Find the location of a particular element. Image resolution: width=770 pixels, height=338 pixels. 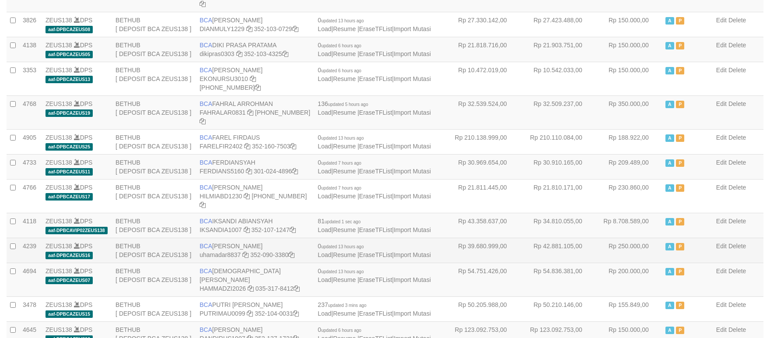

a: Copy 3520903380 to clipboard is located at coordinates (291, 255).